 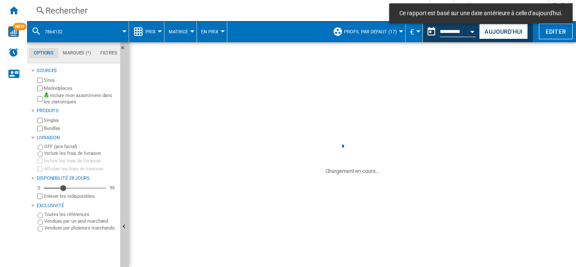 I want to click on div: Disponibilité 28 Jours, so click(x=77, y=179).